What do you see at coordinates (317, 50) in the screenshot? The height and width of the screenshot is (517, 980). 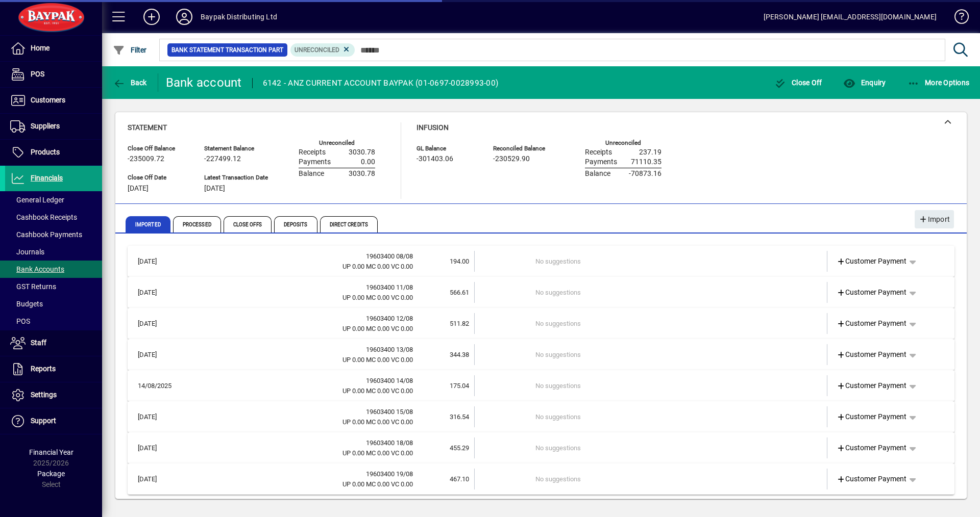 I see `span: Unreconciled` at bounding box center [317, 50].